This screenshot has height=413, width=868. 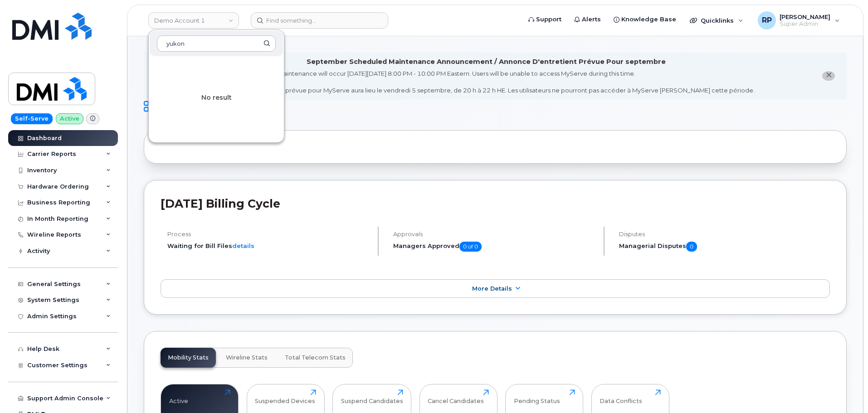 I want to click on h5: Managers Approved, so click(x=495, y=246).